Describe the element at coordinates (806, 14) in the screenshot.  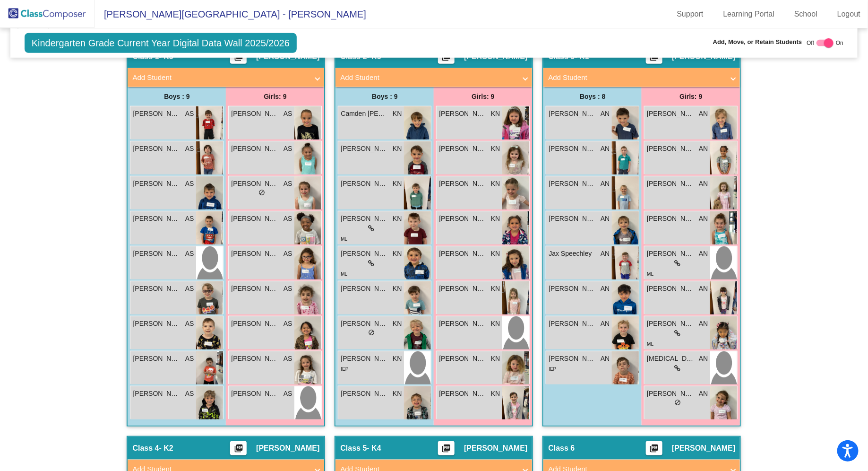
I see `a: School` at that location.